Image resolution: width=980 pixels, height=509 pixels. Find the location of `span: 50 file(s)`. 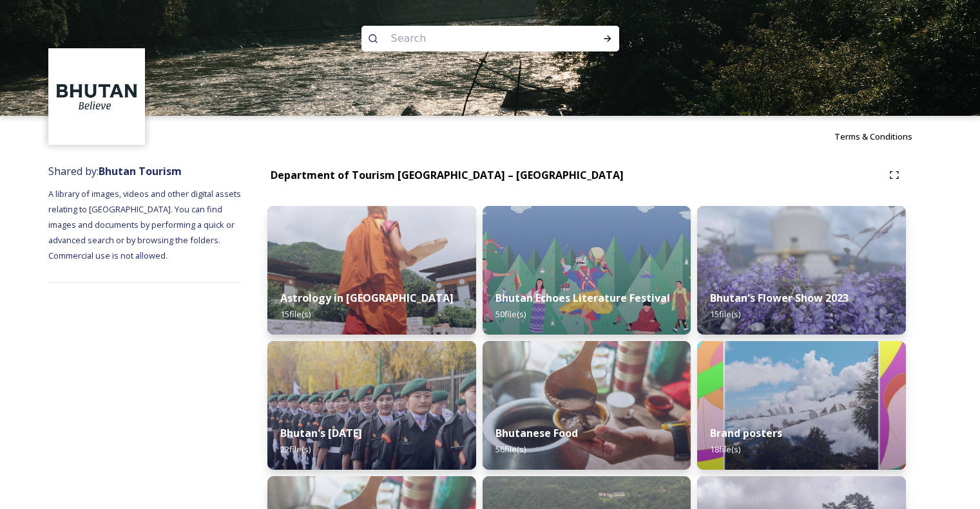

span: 50 file(s) is located at coordinates (510, 314).